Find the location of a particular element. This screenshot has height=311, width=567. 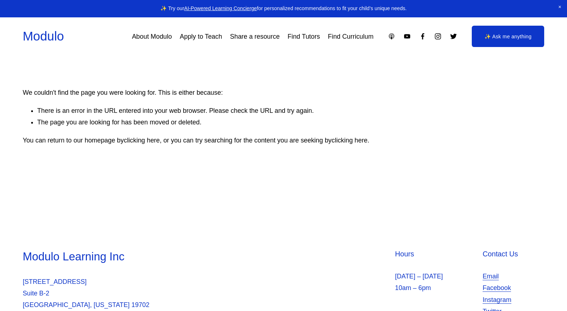

p: We couldn't find the page you were looking for. This is either because: is located at coordinates (284, 81).